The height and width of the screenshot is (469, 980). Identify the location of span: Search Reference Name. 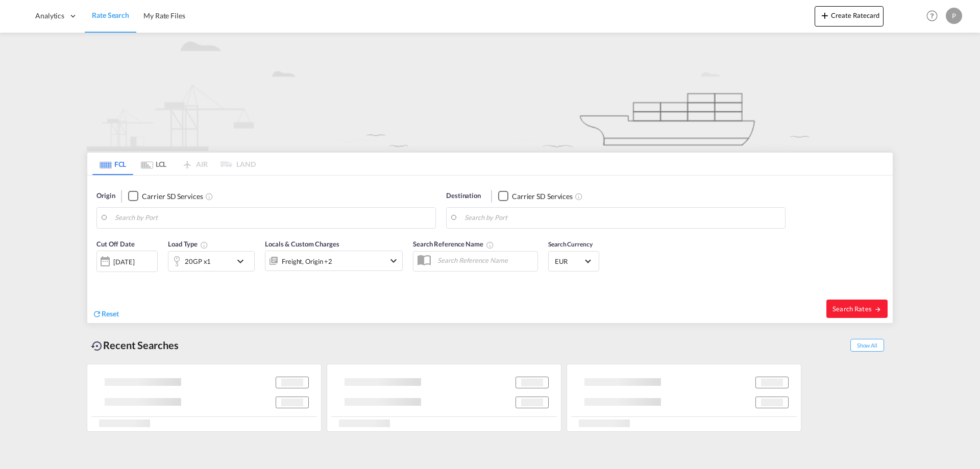
(453, 244).